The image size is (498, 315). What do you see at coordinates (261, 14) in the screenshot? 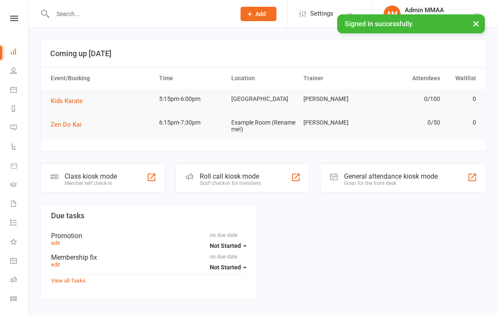
I see `span: Add` at bounding box center [261, 14].